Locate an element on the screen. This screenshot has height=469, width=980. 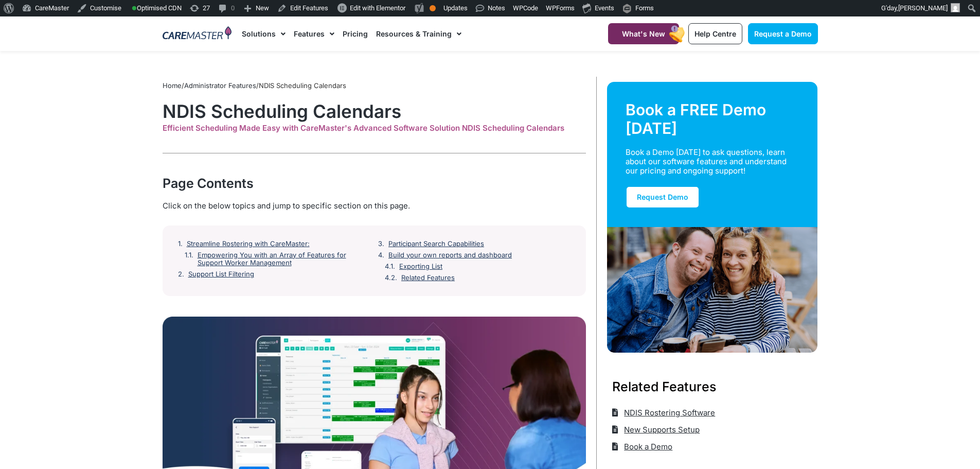
span: New Supports Setup is located at coordinates (661, 429).